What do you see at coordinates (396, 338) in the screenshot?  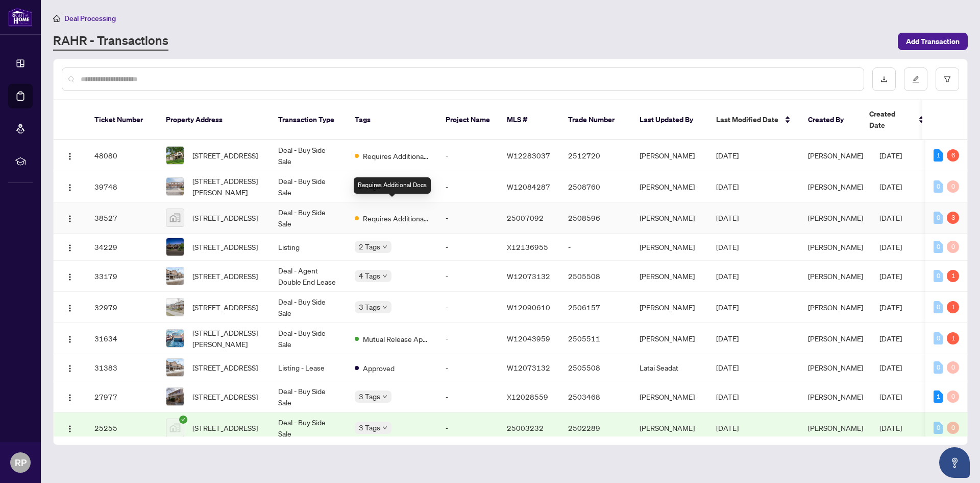 I see `span: Mutual Release Approved` at bounding box center [396, 338].